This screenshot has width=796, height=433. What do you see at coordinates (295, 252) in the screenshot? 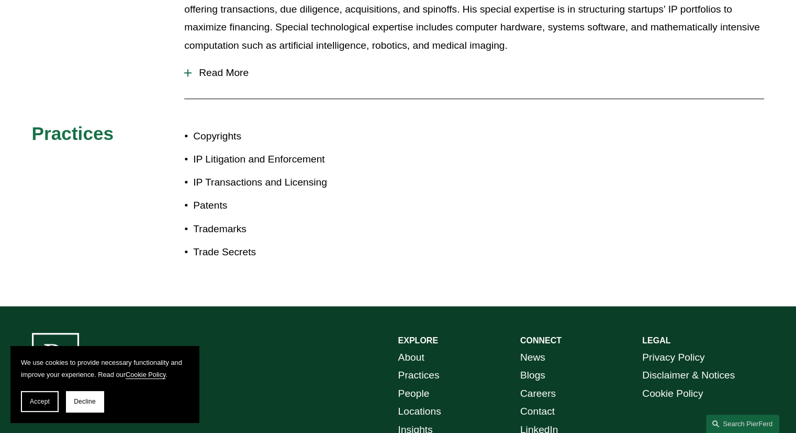
I see `p: Trade Secrets` at bounding box center [295, 252].